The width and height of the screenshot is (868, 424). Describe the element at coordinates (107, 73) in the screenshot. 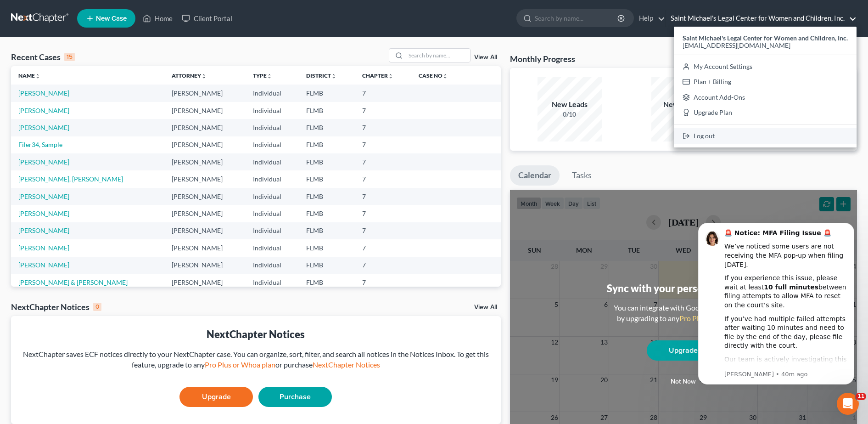

I see `b: 10 full minutes` at that location.